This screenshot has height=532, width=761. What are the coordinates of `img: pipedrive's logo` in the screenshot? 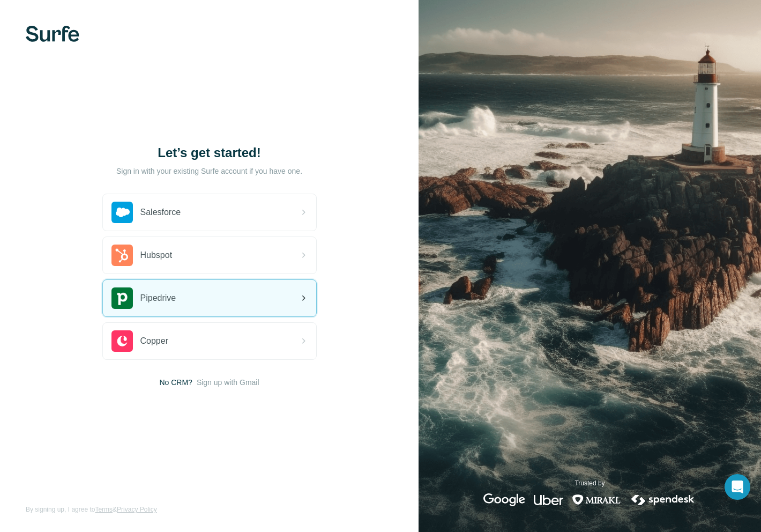 It's located at (122, 298).